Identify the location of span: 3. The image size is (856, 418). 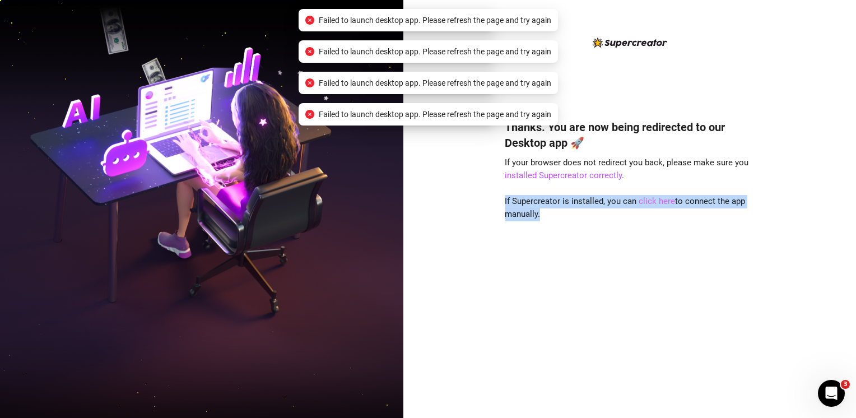
(845, 384).